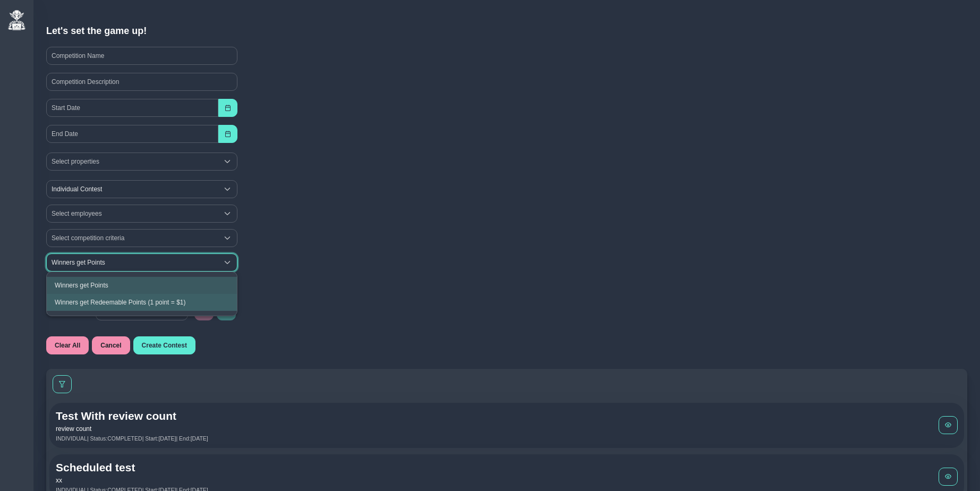  What do you see at coordinates (111, 345) in the screenshot?
I see `button: Cancel` at bounding box center [111, 345].